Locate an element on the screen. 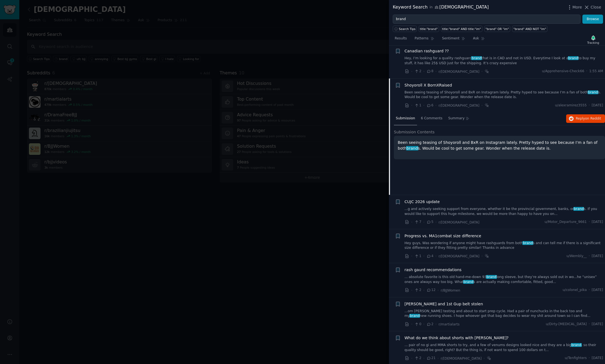 The image size is (605, 364). a: Results is located at coordinates (400, 40).